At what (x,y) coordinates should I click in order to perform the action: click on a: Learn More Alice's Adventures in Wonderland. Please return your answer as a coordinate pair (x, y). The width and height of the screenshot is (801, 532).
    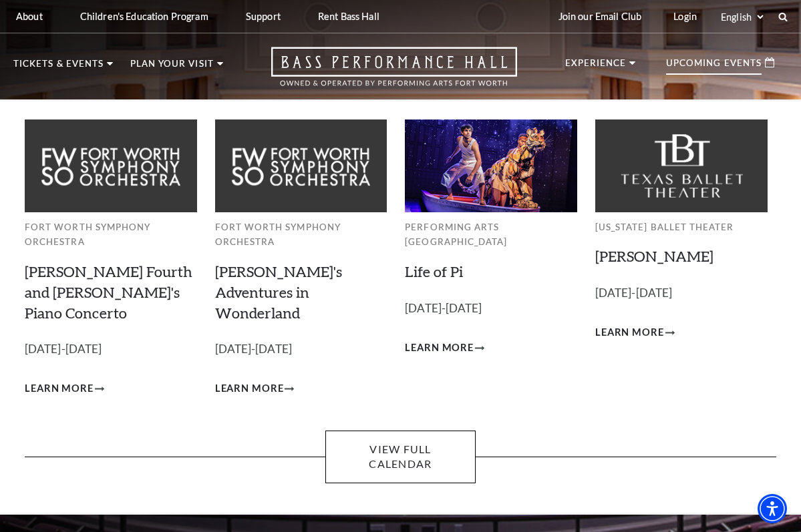
    Looking at the image, I should click on (255, 389).